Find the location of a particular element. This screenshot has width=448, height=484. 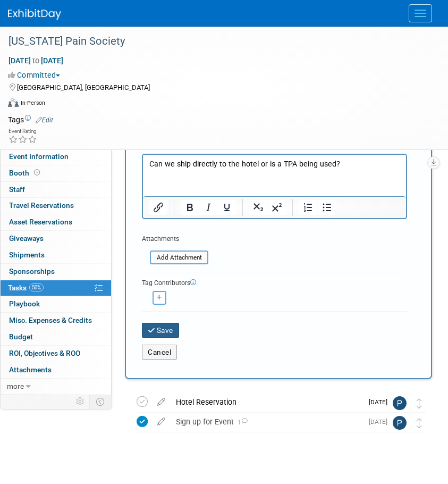

button: Save is located at coordinates (161, 330).